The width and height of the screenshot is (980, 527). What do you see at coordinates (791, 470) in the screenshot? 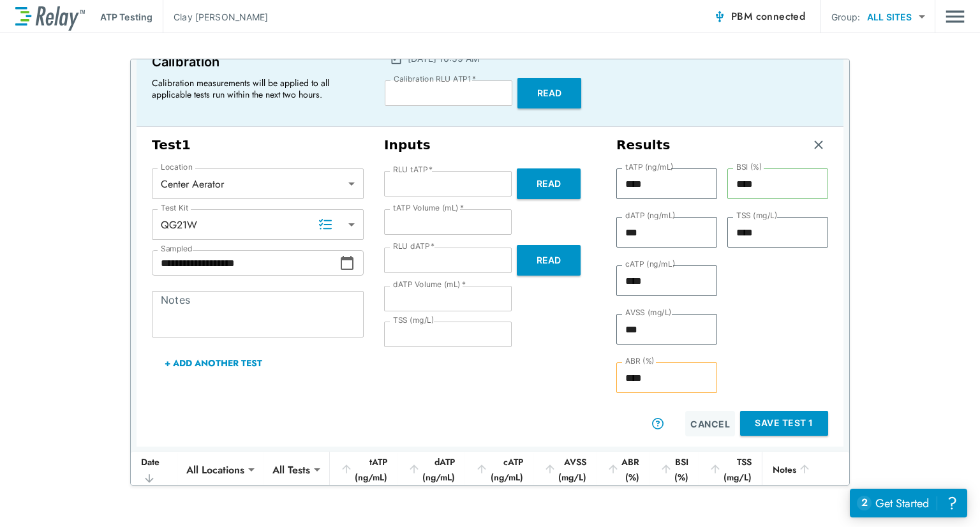
I see `div: Notes` at bounding box center [791, 470].